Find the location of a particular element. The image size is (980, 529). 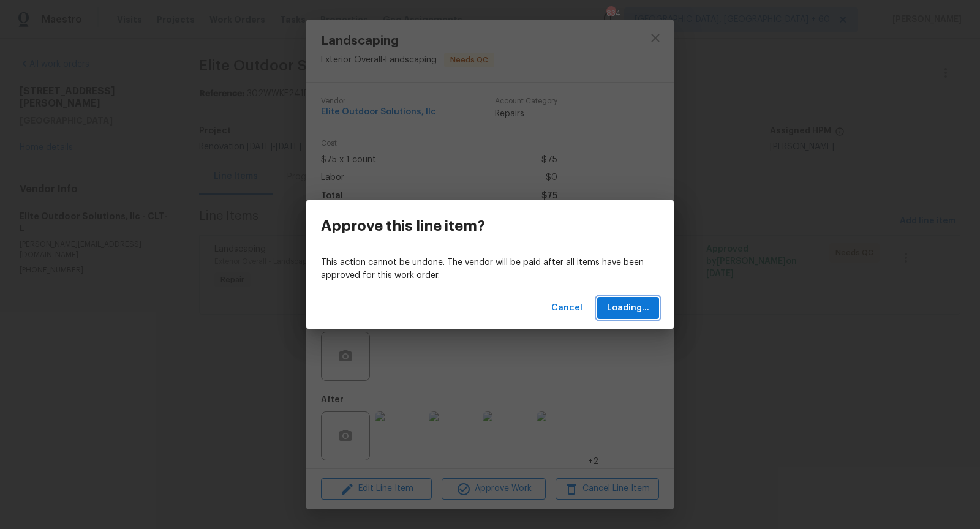

p: This action cannot be undone. The vendor will be paid after all items have been approved for this... is located at coordinates (490, 269).